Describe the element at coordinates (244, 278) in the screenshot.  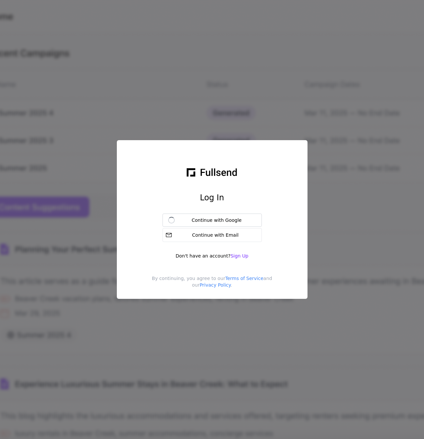
I see `a: Terms of Service` at that location.